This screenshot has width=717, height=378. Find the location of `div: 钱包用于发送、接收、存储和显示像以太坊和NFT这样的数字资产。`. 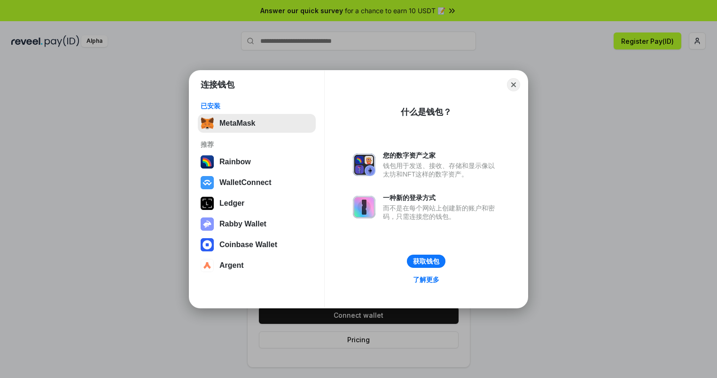

div: 钱包用于发送、接收、存储和显示像以太坊和NFT这样的数字资产。 is located at coordinates (441, 170).